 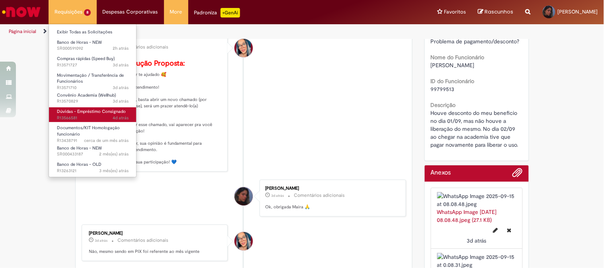 I want to click on div: Ludmila Demarque Alves, so click(x=244, y=197).